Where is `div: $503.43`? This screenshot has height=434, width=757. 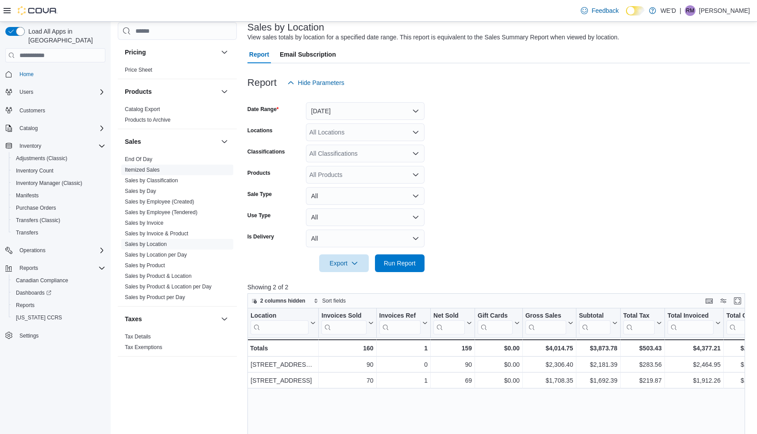 div: $503.43 is located at coordinates (642, 349).